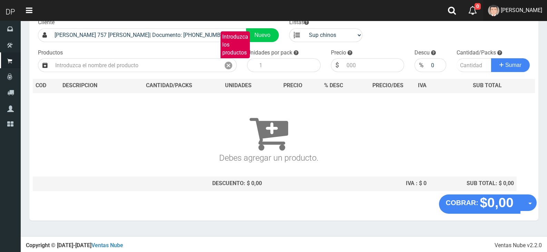 The height and width of the screenshot is (252, 547). What do you see at coordinates (511, 65) in the screenshot?
I see `button: Sumar` at bounding box center [511, 65].